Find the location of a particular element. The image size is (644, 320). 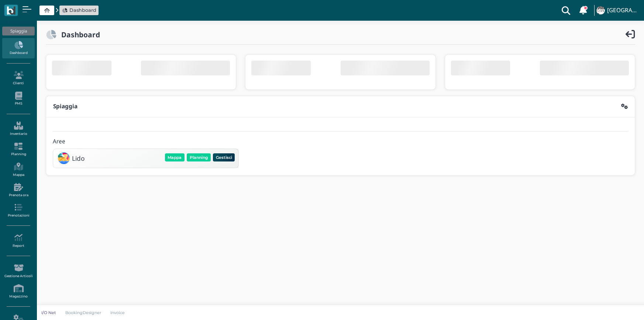

h3: Lido is located at coordinates (78, 158).